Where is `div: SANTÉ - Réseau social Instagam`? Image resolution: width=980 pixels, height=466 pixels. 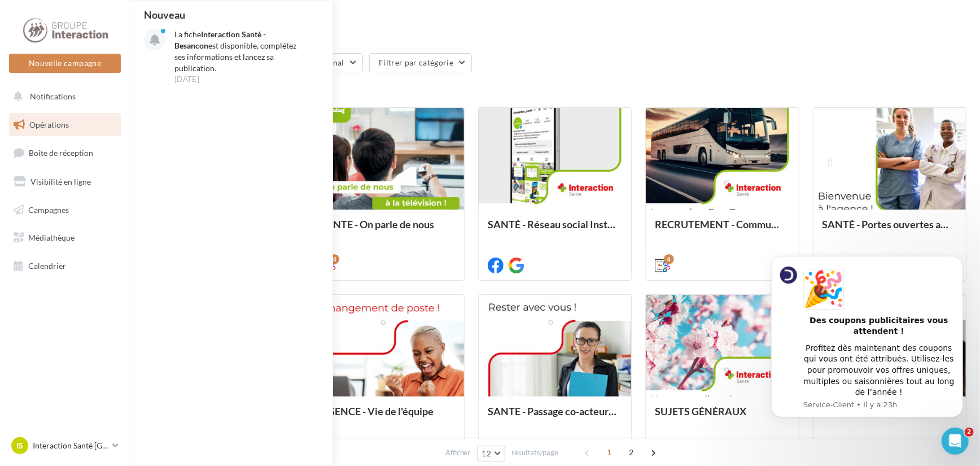 div: SANTÉ - Réseau social Instagam is located at coordinates (554, 230).